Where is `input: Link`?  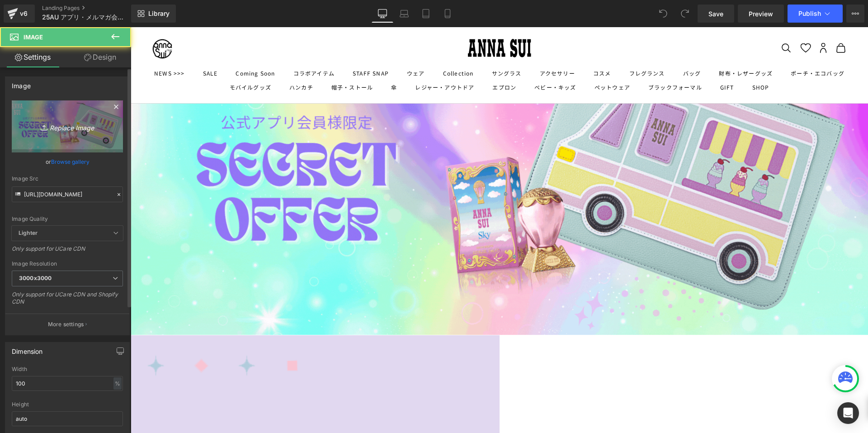 input: Link is located at coordinates (67, 194).